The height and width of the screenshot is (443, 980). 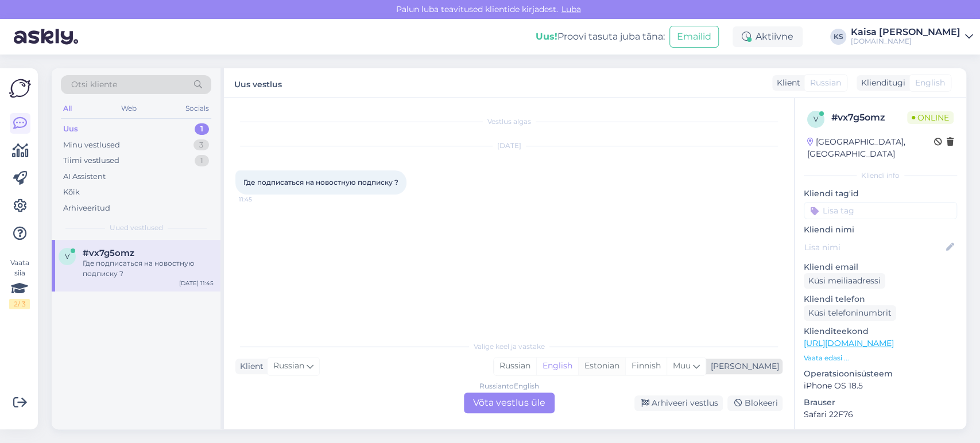 I want to click on div: 2 / 3, so click(x=20, y=304).